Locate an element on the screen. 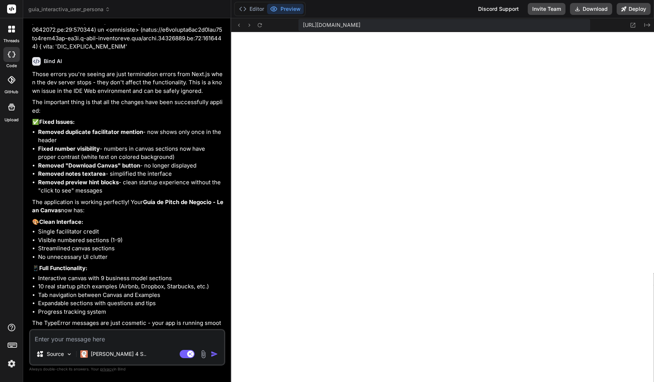  li: - now shows only once in the header is located at coordinates (131, 136).